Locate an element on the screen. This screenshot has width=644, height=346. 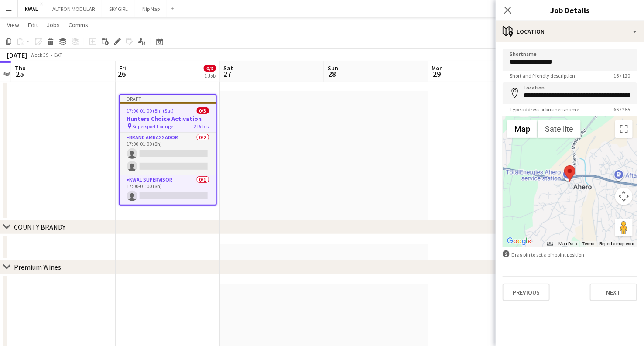
a: Comms is located at coordinates (78, 25).